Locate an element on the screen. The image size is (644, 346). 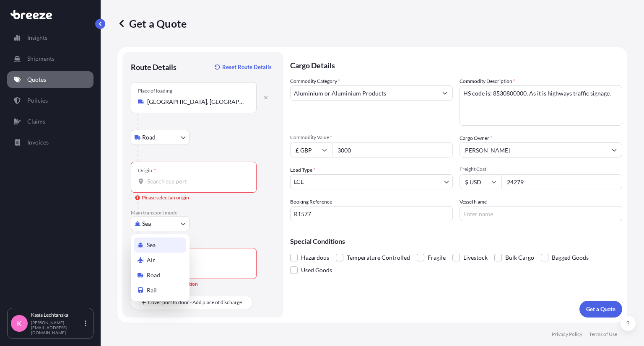
span: Sea is located at coordinates (151, 245).